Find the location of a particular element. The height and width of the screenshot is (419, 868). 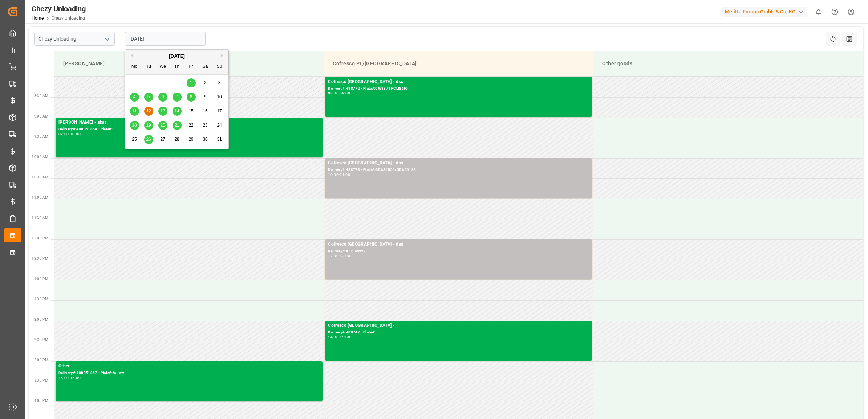

div: Choose Saturday, August 2nd, 2025 is located at coordinates (205, 83).